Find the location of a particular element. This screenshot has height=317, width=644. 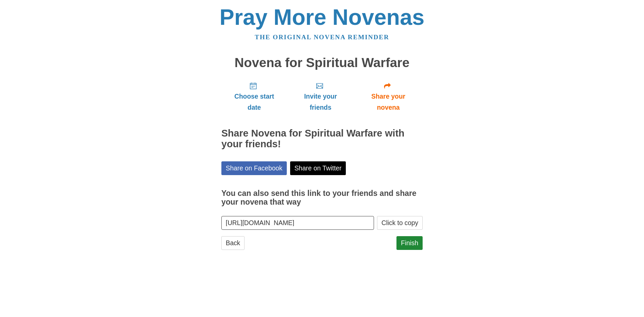

span: Share your novena is located at coordinates (388, 102).